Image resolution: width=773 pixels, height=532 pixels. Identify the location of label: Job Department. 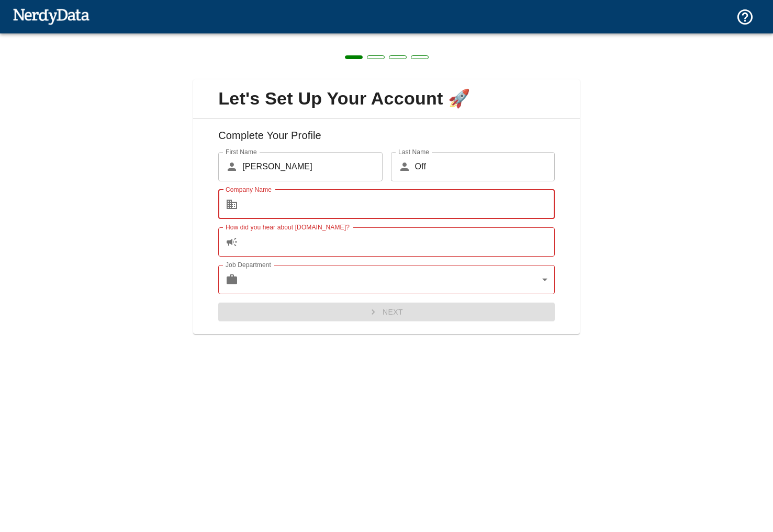
(248, 264).